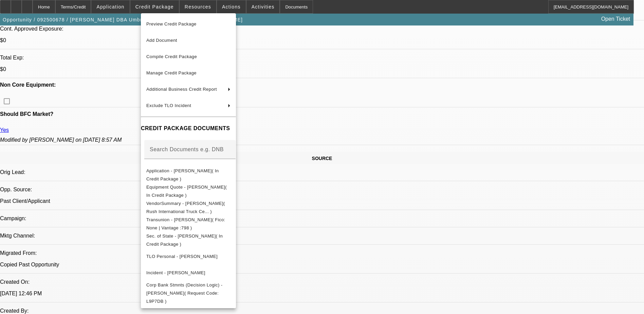 The width and height of the screenshot is (644, 314). I want to click on button: Transunion - Smith, Jeffrey( Fico: None | Vantage :798 ), so click(188, 224).